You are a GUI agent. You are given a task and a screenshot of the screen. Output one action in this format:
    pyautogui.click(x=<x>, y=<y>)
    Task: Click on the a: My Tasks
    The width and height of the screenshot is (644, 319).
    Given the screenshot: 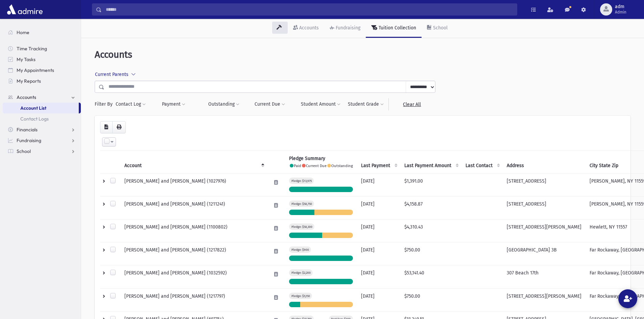 What is the action you would take?
    pyautogui.click(x=41, y=60)
    